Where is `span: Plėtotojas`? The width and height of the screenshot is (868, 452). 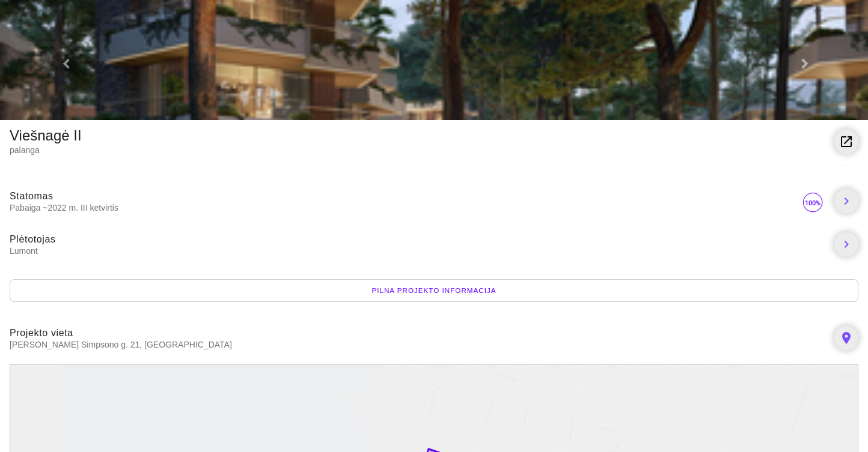
span: Plėtotojas is located at coordinates (33, 239).